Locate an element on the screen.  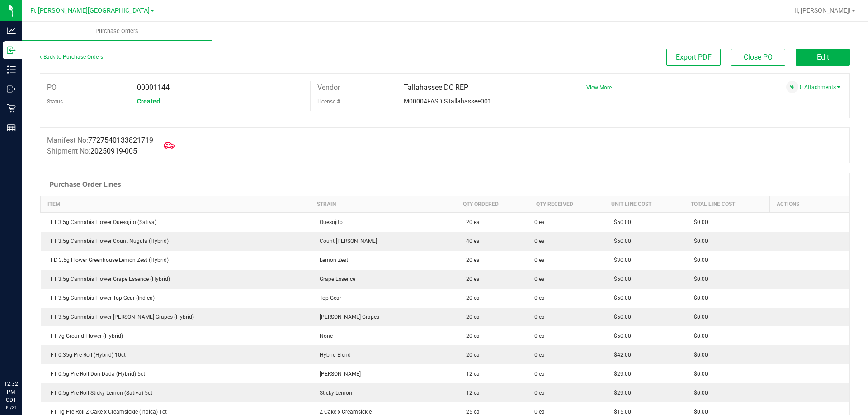
span: Hybrid Blend is located at coordinates (333, 355).